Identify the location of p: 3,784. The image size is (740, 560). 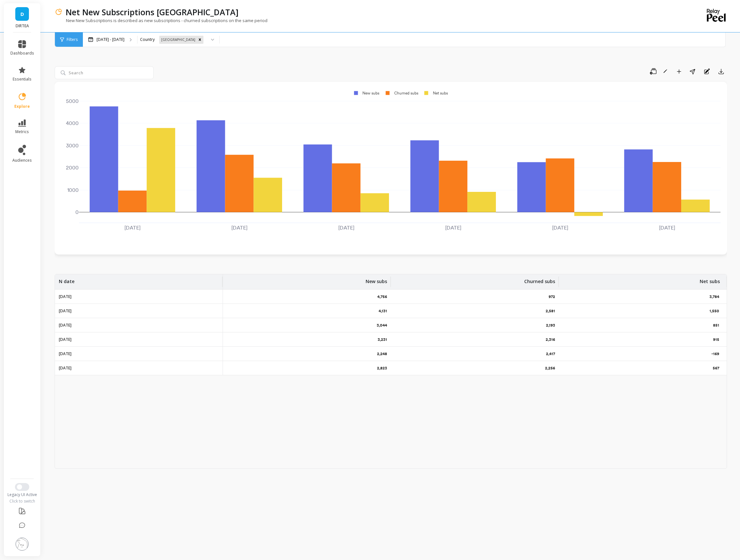
(715, 296).